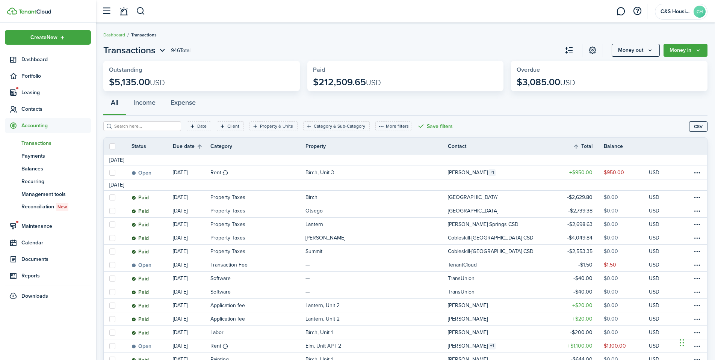 The width and height of the screenshot is (715, 360). What do you see at coordinates (462, 265) in the screenshot?
I see `table-profile-info-text: TenantCloud` at bounding box center [462, 265].